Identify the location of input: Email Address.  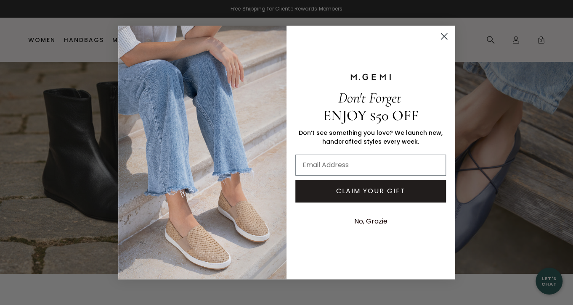
(371, 165).